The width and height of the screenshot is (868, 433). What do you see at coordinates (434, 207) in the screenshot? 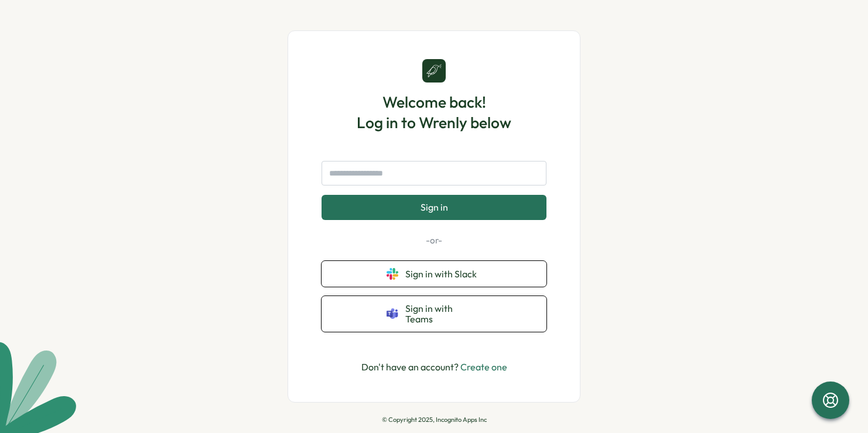
I see `button: Sign in` at bounding box center [434, 207].